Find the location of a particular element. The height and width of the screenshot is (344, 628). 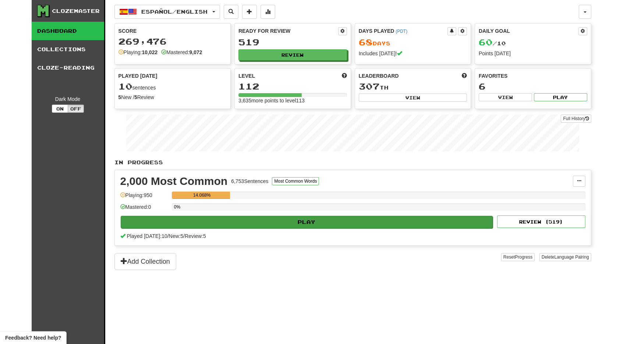

div: Favorites is located at coordinates (533, 76).